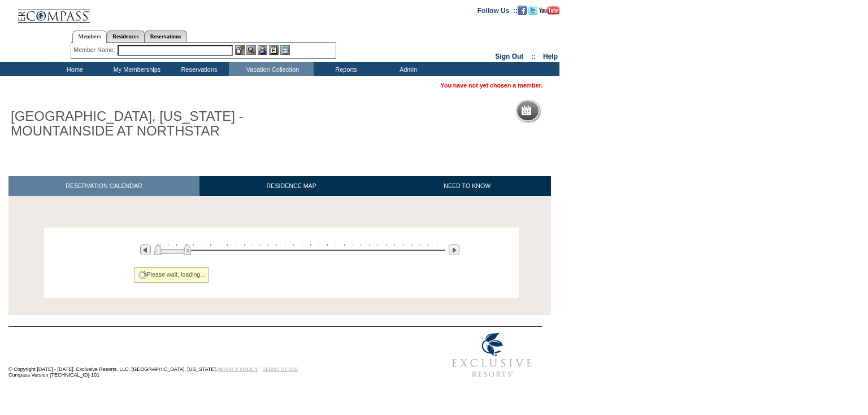 Image resolution: width=868 pixels, height=415 pixels. What do you see at coordinates (292, 186) in the screenshot?
I see `a: RESIDENCE MAP` at bounding box center [292, 186].